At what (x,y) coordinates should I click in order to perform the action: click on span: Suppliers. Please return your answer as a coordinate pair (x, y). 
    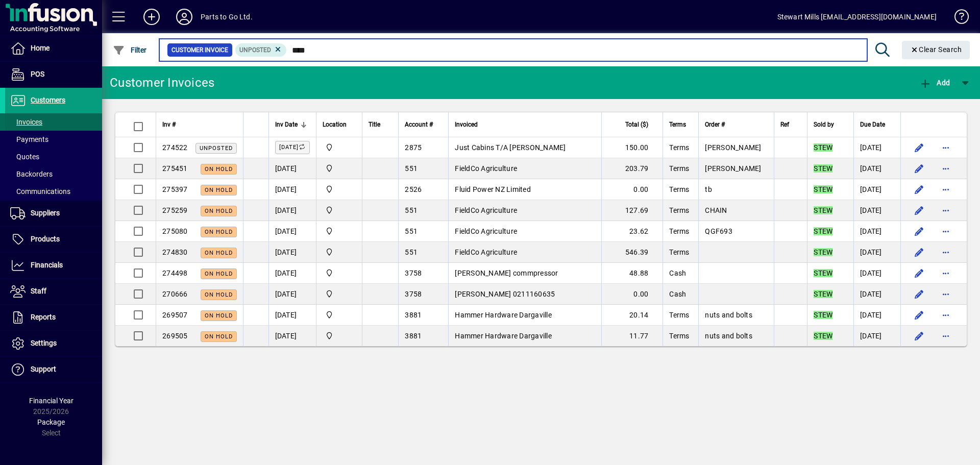
    Looking at the image, I should click on (45, 213).